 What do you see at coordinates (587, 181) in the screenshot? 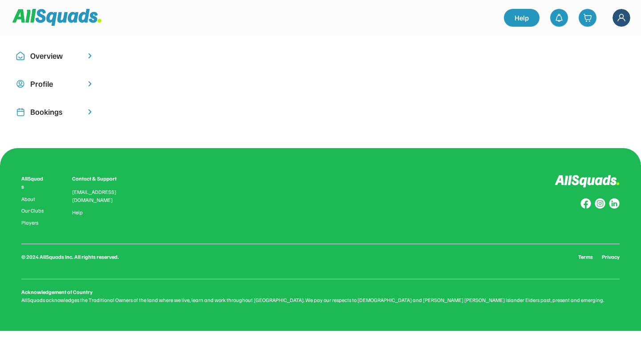
I see `img: Logo%20inverted.svg` at bounding box center [587, 181].